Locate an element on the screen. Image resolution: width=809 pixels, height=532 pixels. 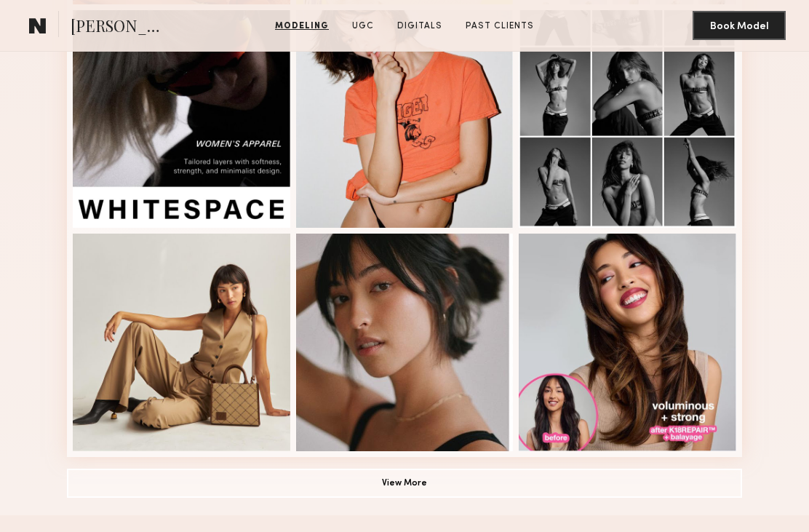
a: UGC is located at coordinates (363, 26).